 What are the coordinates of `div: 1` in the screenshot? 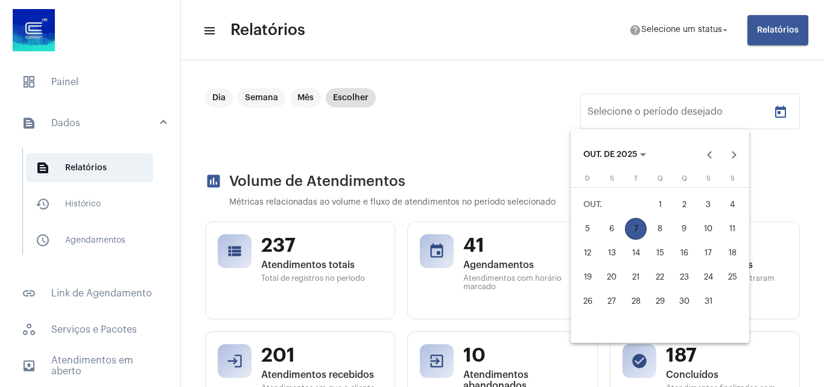 It's located at (660, 205).